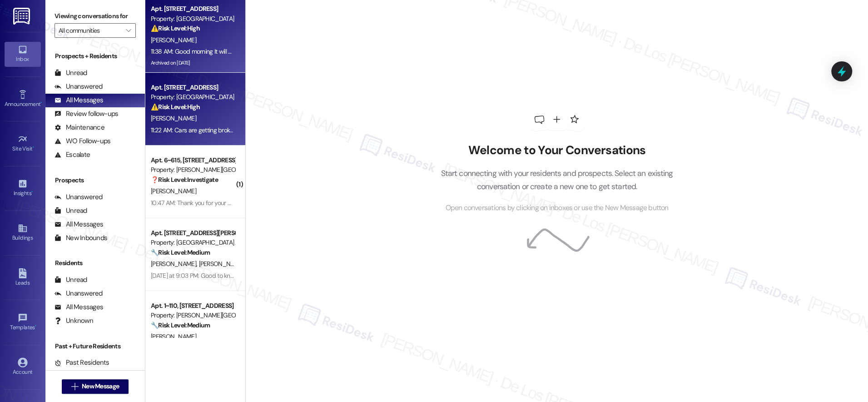  Describe the element at coordinates (22, 54) in the screenshot. I see `a: Inbox` at that location.